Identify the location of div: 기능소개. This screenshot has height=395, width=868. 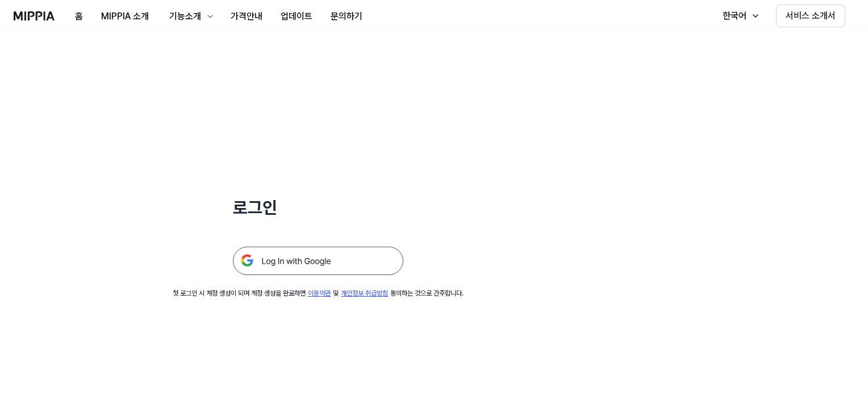
(185, 17).